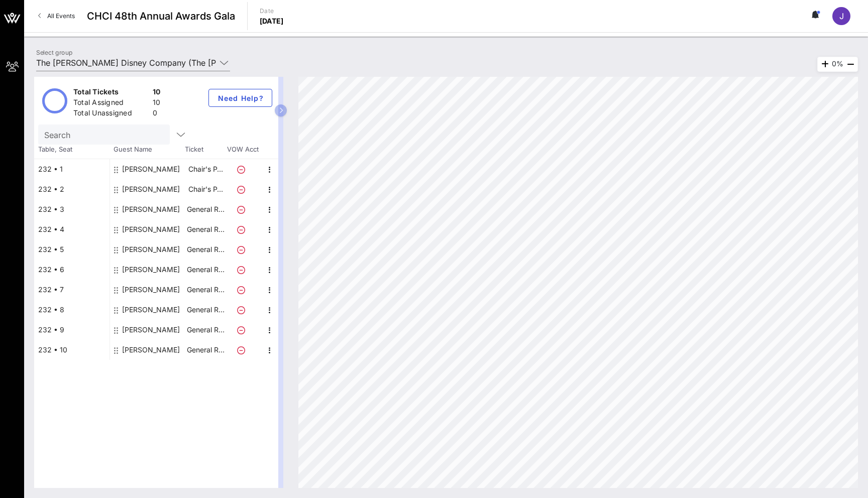 Image resolution: width=868 pixels, height=498 pixels. Describe the element at coordinates (72, 249) in the screenshot. I see `div: 232 • 5` at that location.